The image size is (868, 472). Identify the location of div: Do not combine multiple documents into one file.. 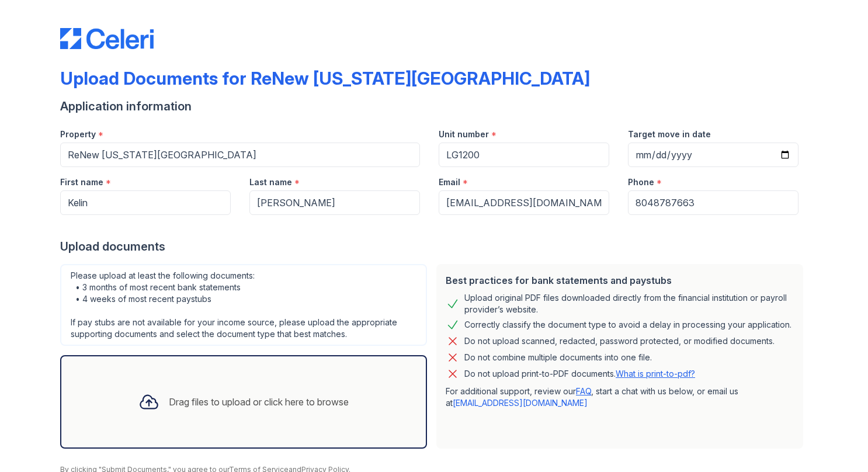
(558, 358).